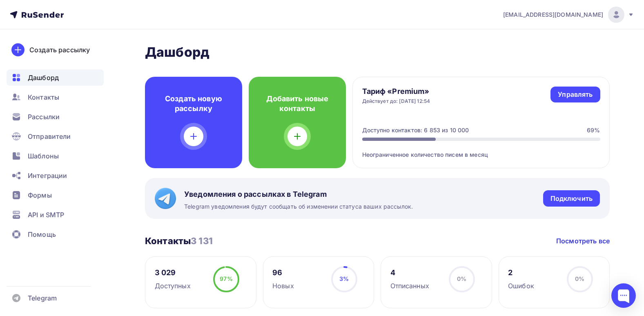 The image size is (644, 316). I want to click on a: Посмотреть все, so click(583, 241).